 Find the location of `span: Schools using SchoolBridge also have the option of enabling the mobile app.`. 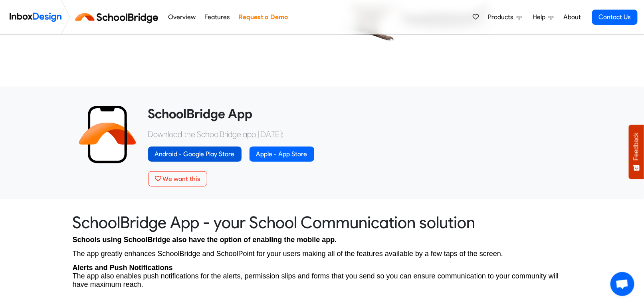

span: Schools using SchoolBridge also have the option of enabling the mobile app. is located at coordinates (205, 240).